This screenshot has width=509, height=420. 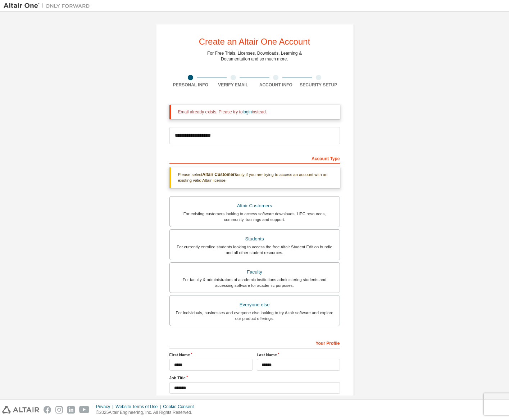 What do you see at coordinates (84, 410) in the screenshot?
I see `img: youtube.svg` at bounding box center [84, 410].